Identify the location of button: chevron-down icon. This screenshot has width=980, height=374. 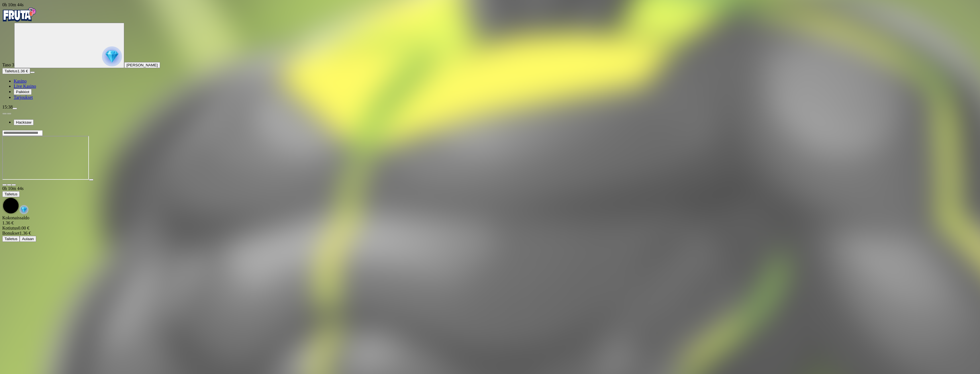
(9, 185).